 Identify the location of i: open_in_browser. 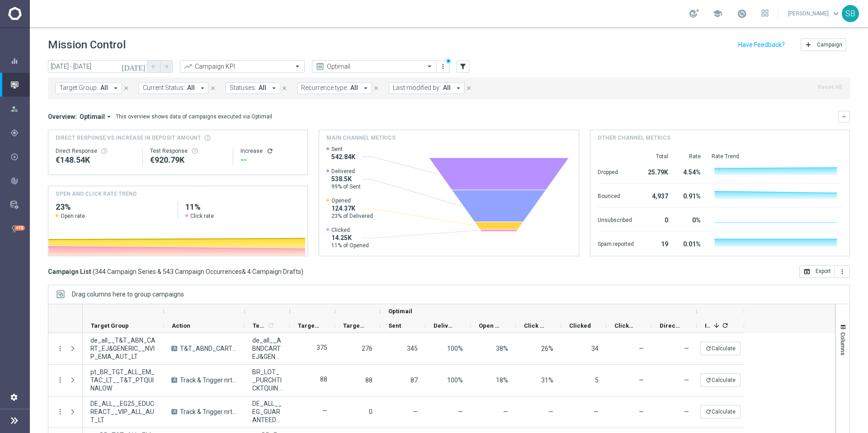
(807, 272).